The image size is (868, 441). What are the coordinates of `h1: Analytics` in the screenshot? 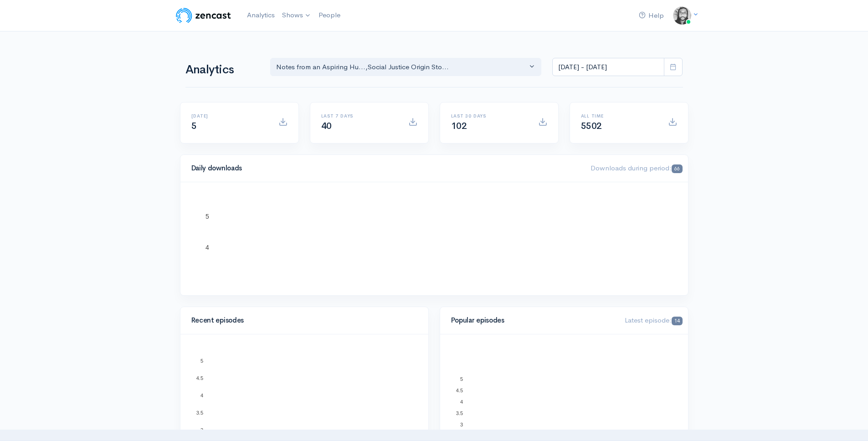 It's located at (222, 70).